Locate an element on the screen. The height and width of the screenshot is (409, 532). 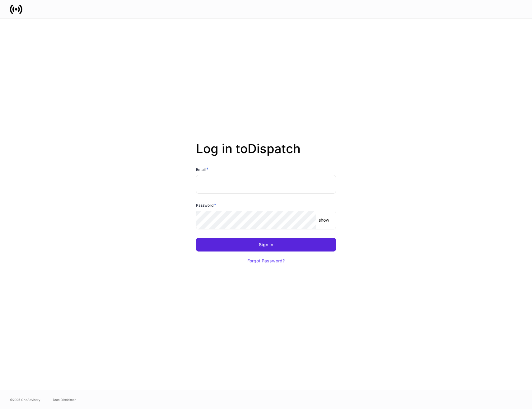
button: Sign In is located at coordinates (266, 244).